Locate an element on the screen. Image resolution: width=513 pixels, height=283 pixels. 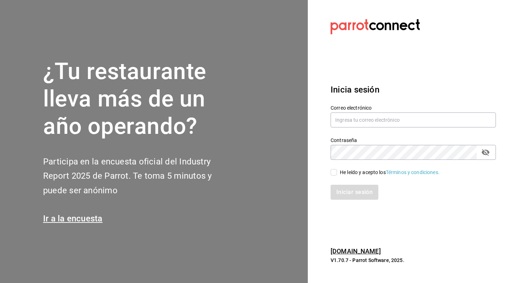
label: Correo electrónico is located at coordinates (414, 108).